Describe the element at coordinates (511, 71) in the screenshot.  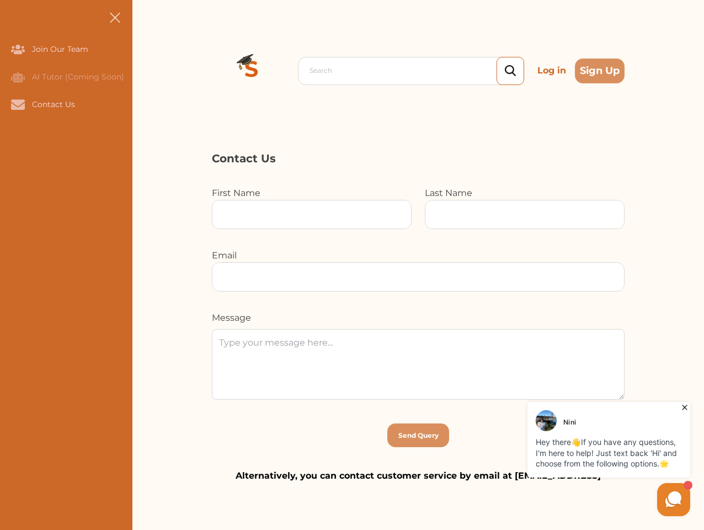
I see `img: search_icon` at that location.